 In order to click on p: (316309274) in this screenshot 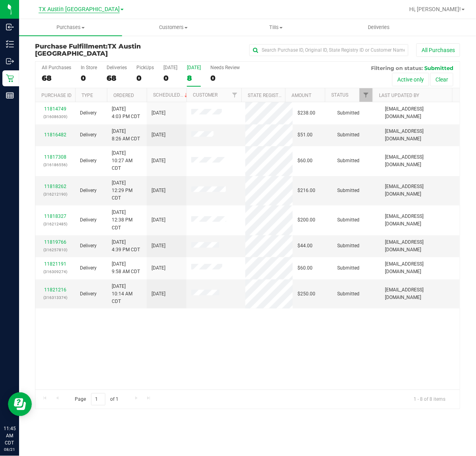, I will do `click(55, 271)`.